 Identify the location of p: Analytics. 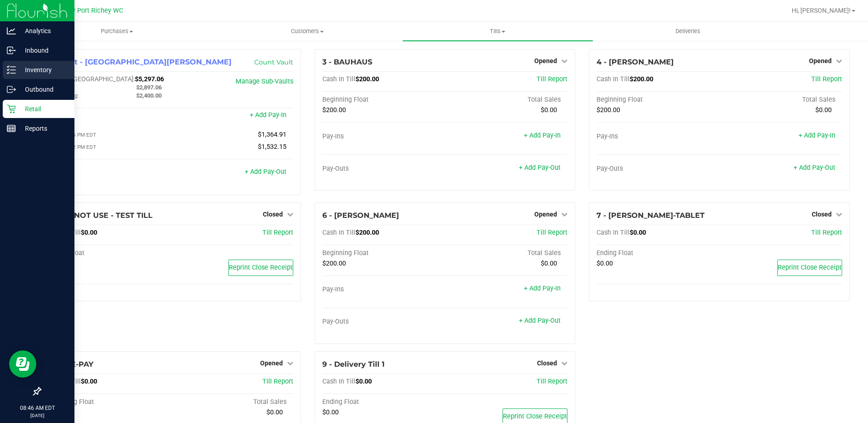
(43, 31).